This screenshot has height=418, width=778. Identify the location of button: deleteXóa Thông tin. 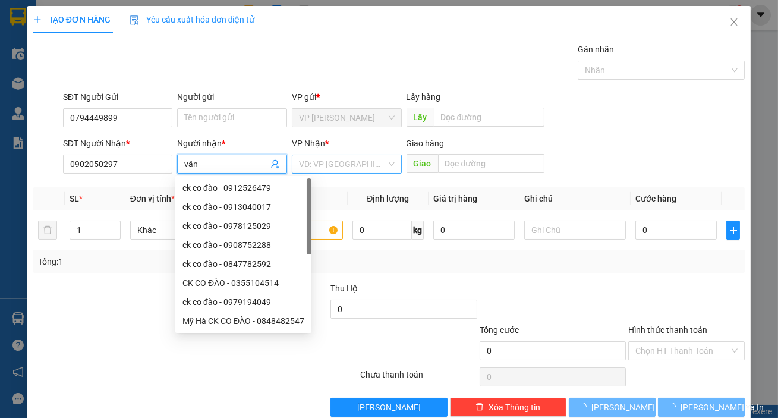
(508, 407).